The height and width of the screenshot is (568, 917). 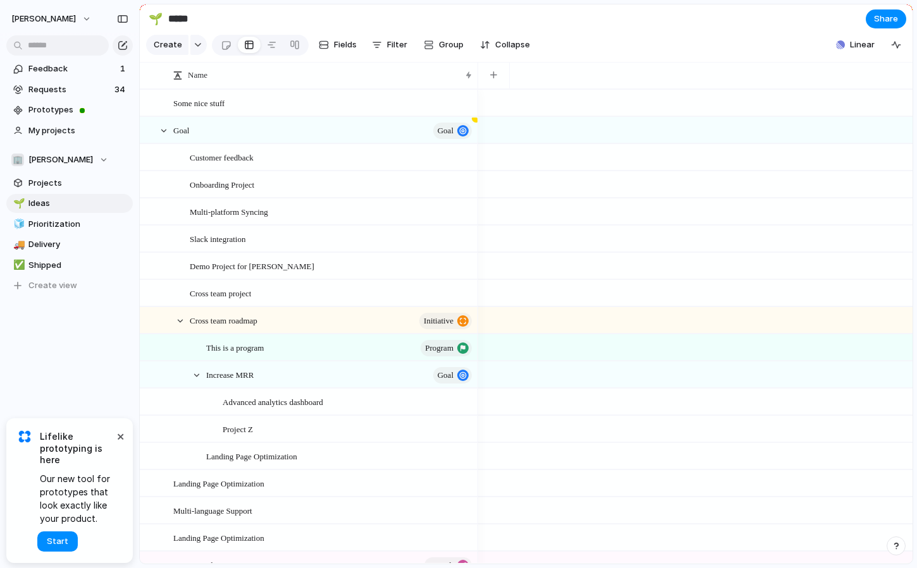 I want to click on div: 🌱Ideas, so click(x=70, y=204).